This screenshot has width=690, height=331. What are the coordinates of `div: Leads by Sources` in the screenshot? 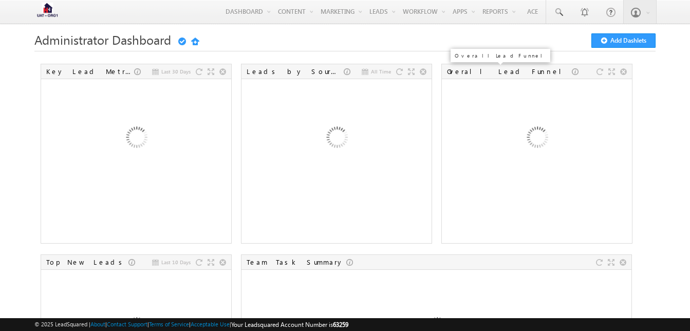 It's located at (295, 71).